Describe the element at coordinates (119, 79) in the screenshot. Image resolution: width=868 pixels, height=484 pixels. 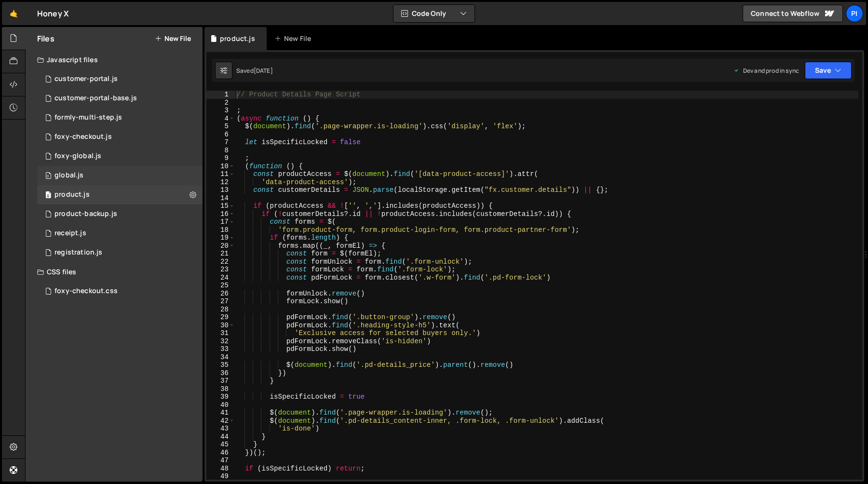
I see `div: 11115/28888.js` at that location.